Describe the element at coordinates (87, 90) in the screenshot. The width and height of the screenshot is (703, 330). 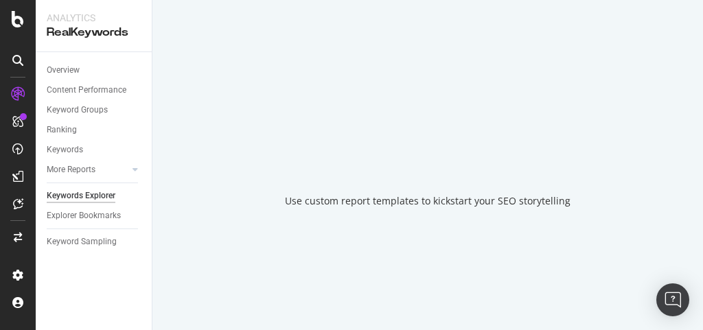
I see `div: Content Performance` at that location.